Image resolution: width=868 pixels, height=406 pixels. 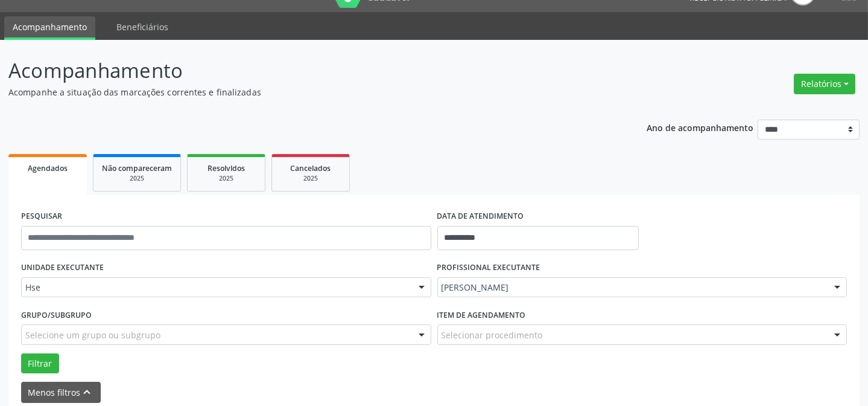 I want to click on label: PROFISSIONAL EXECUTANTE, so click(x=488, y=268).